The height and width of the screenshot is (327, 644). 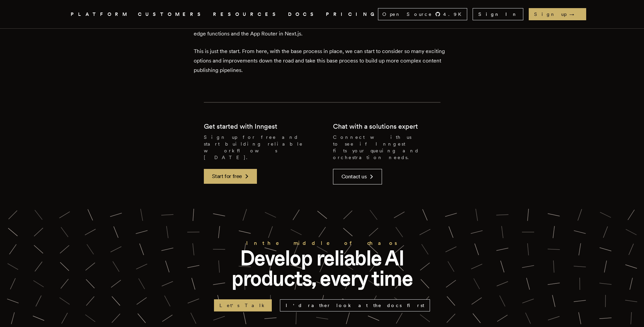 I want to click on h2: Chat with a solutions expert, so click(x=375, y=127).